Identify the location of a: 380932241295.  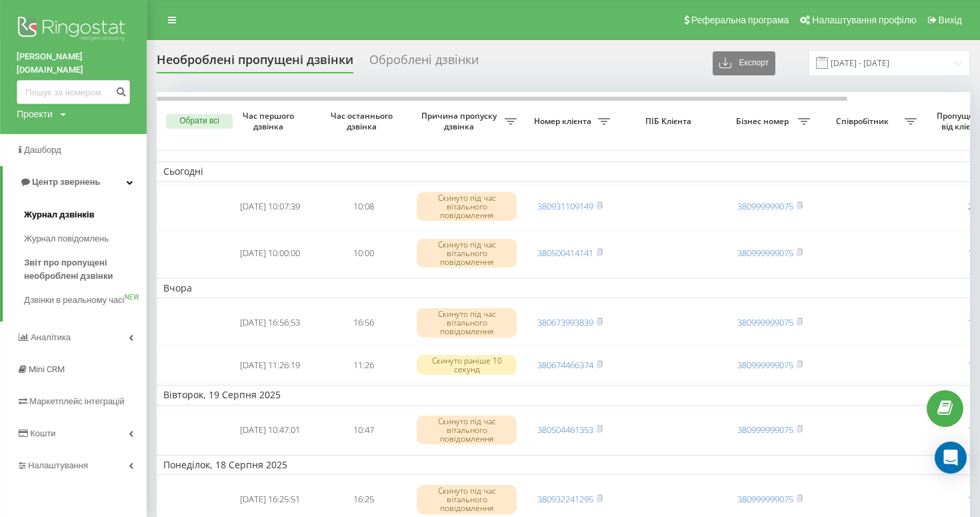
(565, 499).